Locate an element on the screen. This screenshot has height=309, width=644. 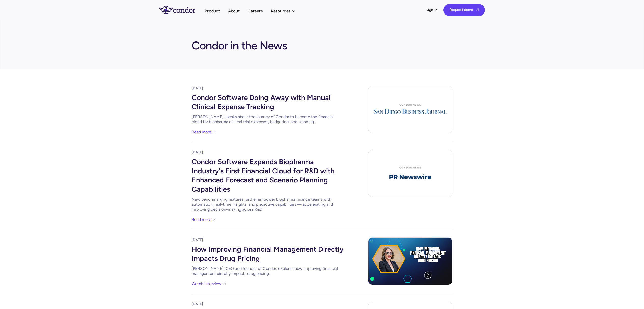
div: Condor Software Expands Biopharma Industry's First Financial Cloud for R&D with Enhanced Forecast... is located at coordinates (268, 175).